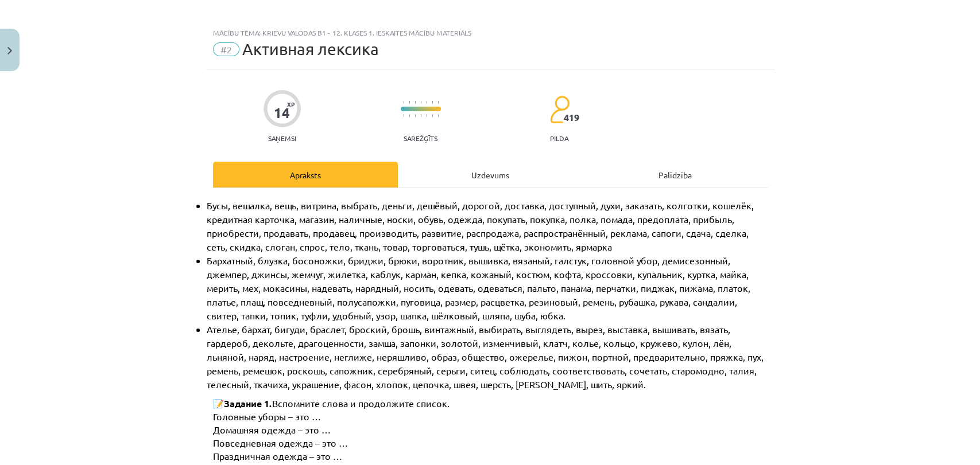 This screenshot has width=980, height=465. What do you see at coordinates (361, 403) in the screenshot?
I see `span: Вспомните слова и продолжите список.` at bounding box center [361, 403].